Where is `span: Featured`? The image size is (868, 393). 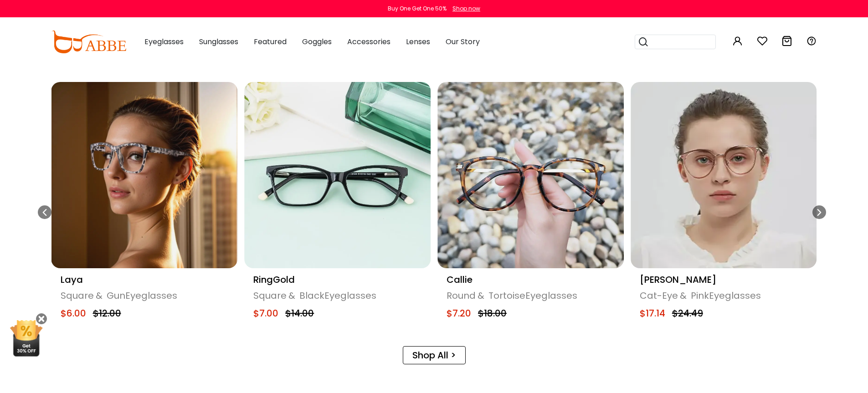 span: Featured is located at coordinates (270, 41).